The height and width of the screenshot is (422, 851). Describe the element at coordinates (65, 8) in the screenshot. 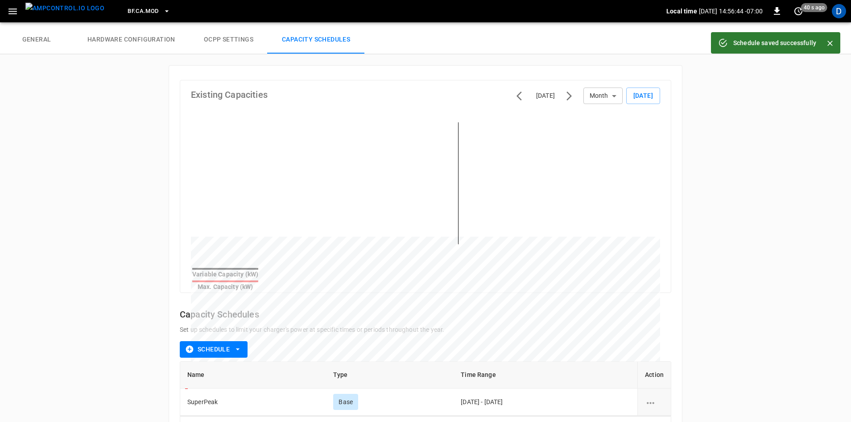

I see `img: ampcontrol.io logo` at that location.